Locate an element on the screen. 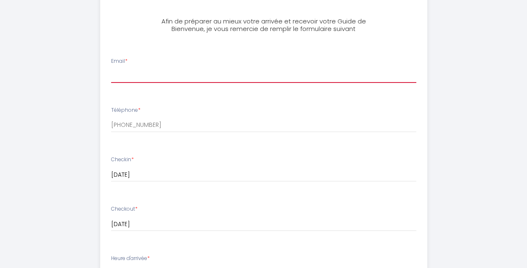 Image resolution: width=527 pixels, height=268 pixels. label: Checkout is located at coordinates (124, 209).